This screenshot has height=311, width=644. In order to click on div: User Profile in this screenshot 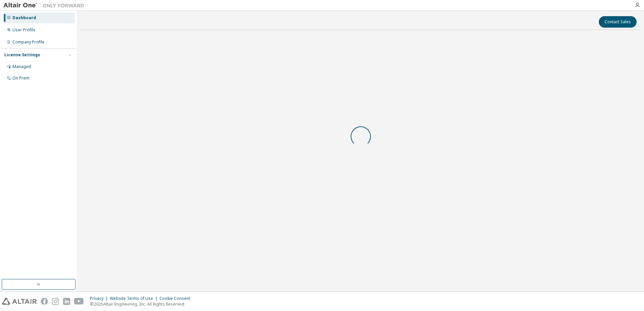, I will do `click(24, 30)`.